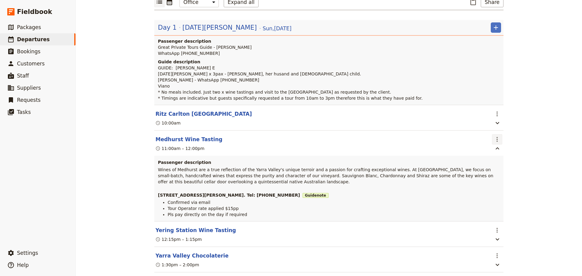 This screenshot has width=582, height=276. Describe the element at coordinates (177, 265) in the screenshot. I see `div: 1:30pm – 2:00pm` at that location.